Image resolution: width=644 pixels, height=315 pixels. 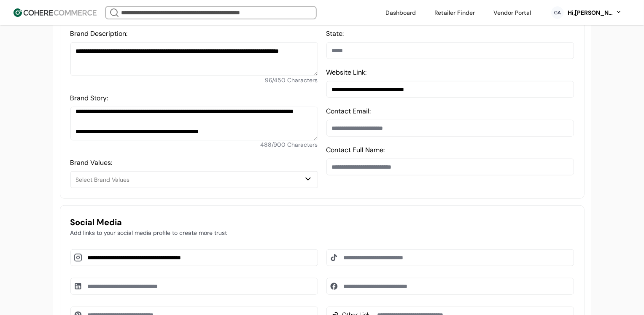 I want to click on span: 488 / 900 Characters, so click(x=289, y=145).